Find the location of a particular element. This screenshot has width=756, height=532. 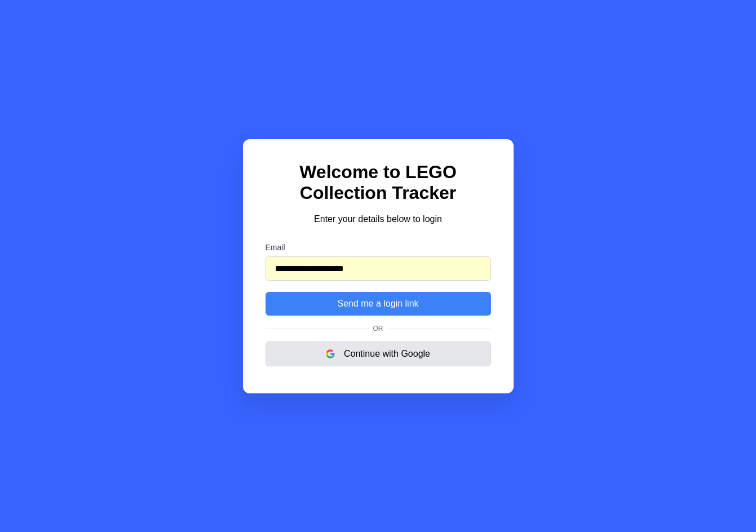

p: Enter your details below to login is located at coordinates (378, 219).